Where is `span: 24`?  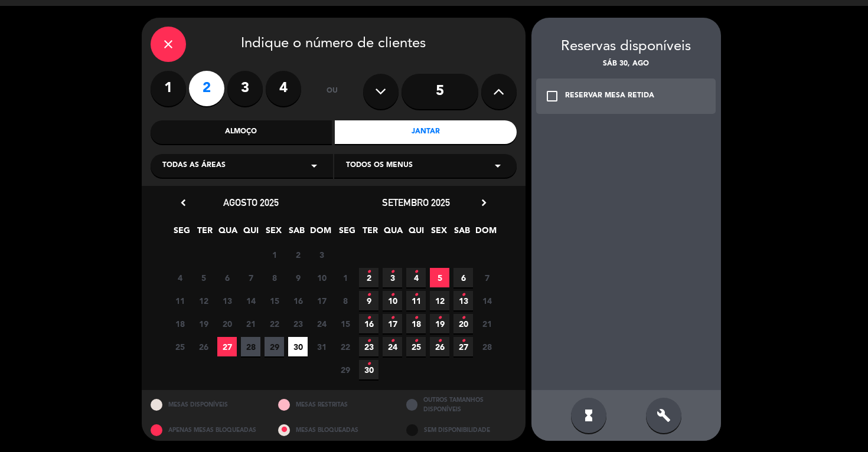
span: 24 is located at coordinates (321, 323).